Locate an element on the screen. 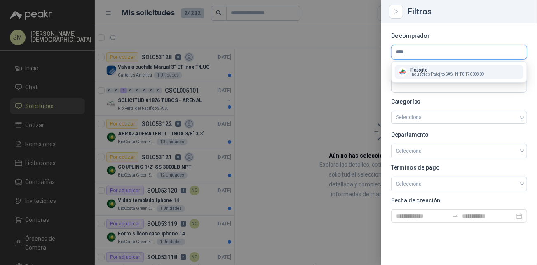  p: De comprador is located at coordinates (459, 36).